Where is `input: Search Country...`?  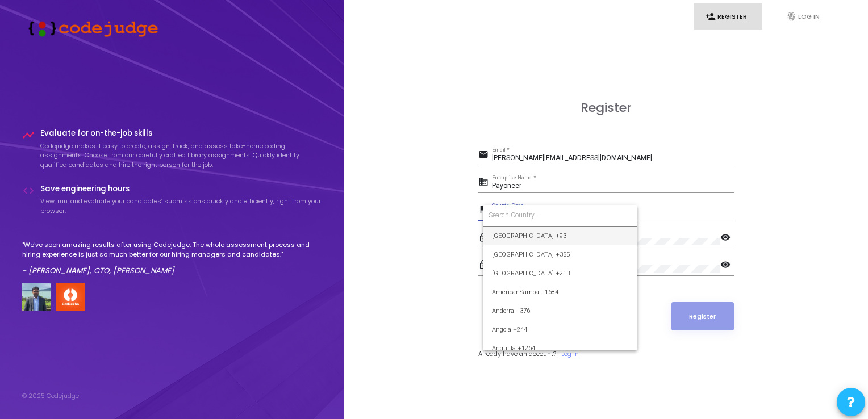 input: Search Country... is located at coordinates (560, 215).